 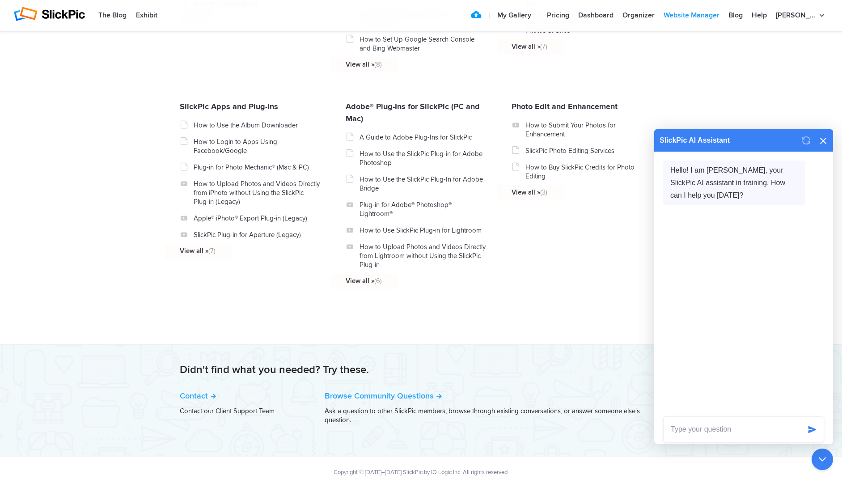 What do you see at coordinates (383, 396) in the screenshot?
I see `a: Browse Community Questions` at bounding box center [383, 396].